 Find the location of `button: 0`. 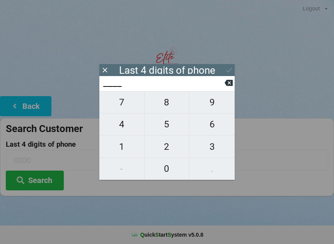

button: 0 is located at coordinates (167, 169).